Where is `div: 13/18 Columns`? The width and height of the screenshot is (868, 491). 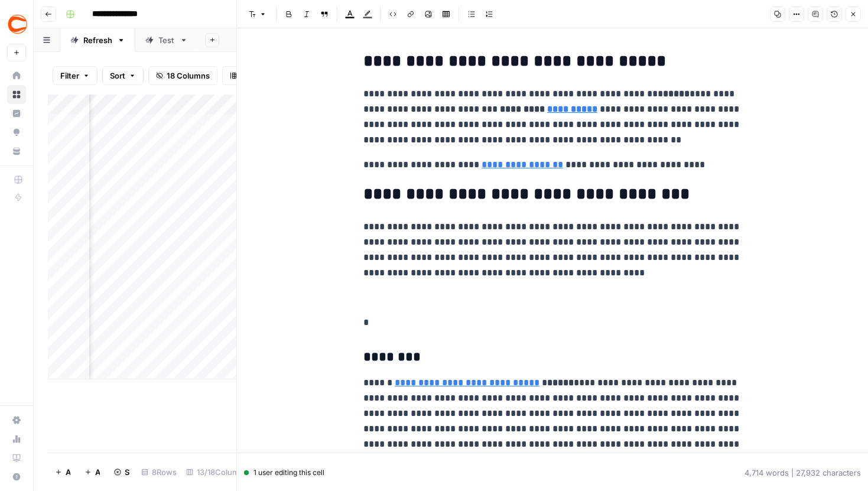 div: 13/18 Columns is located at coordinates (217, 472).